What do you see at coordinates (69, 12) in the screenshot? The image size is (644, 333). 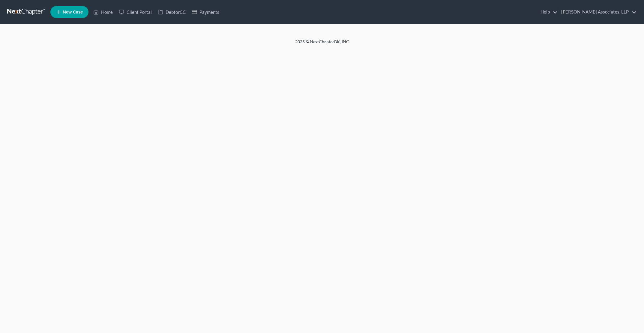 I see `new-legal-case-button: New Case` at bounding box center [69, 12].